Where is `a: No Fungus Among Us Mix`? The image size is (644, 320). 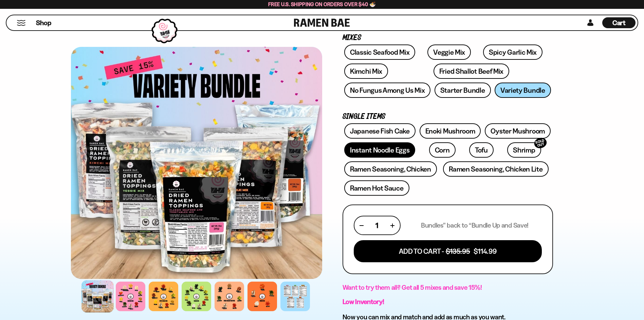 a: No Fungus Among Us Mix is located at coordinates (388, 90).